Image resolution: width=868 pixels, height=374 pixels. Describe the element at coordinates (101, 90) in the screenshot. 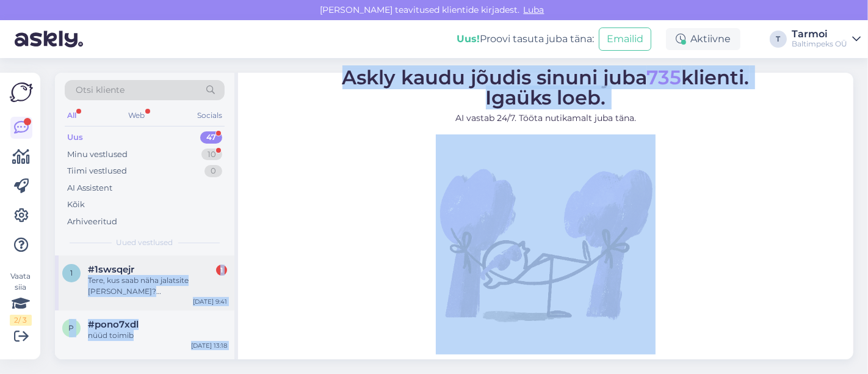

I see `span: Otsi kliente` at that location.